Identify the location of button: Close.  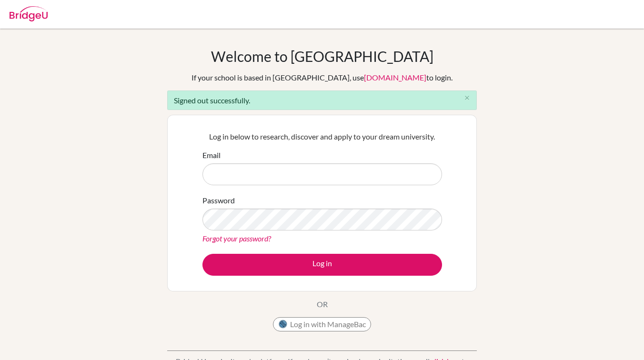
(467, 98).